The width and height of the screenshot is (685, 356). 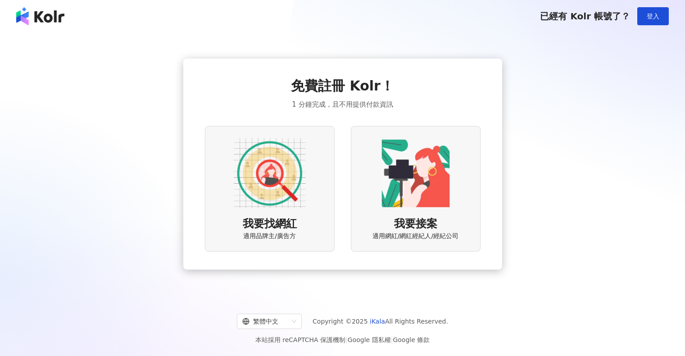 What do you see at coordinates (653, 16) in the screenshot?
I see `button: 登入` at bounding box center [653, 16].